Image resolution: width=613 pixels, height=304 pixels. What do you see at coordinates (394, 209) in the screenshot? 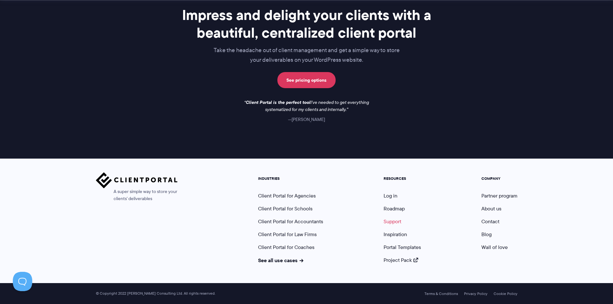
I see `a: Roadmap` at bounding box center [394, 209].